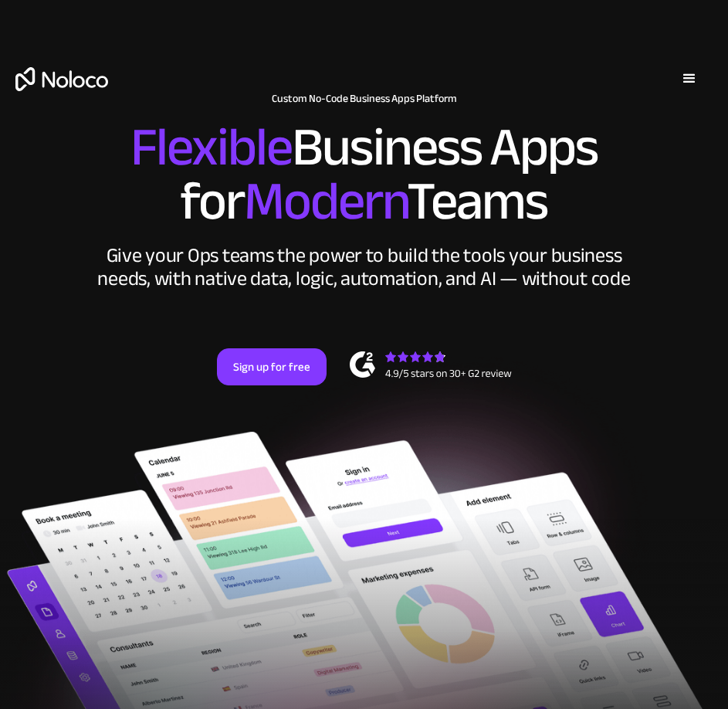 This screenshot has width=728, height=709. I want to click on a: home, so click(62, 79).